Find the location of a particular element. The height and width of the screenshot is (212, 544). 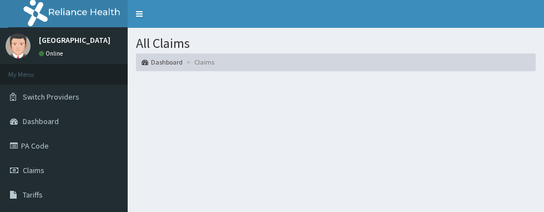

span: Tariffs is located at coordinates (33, 194).